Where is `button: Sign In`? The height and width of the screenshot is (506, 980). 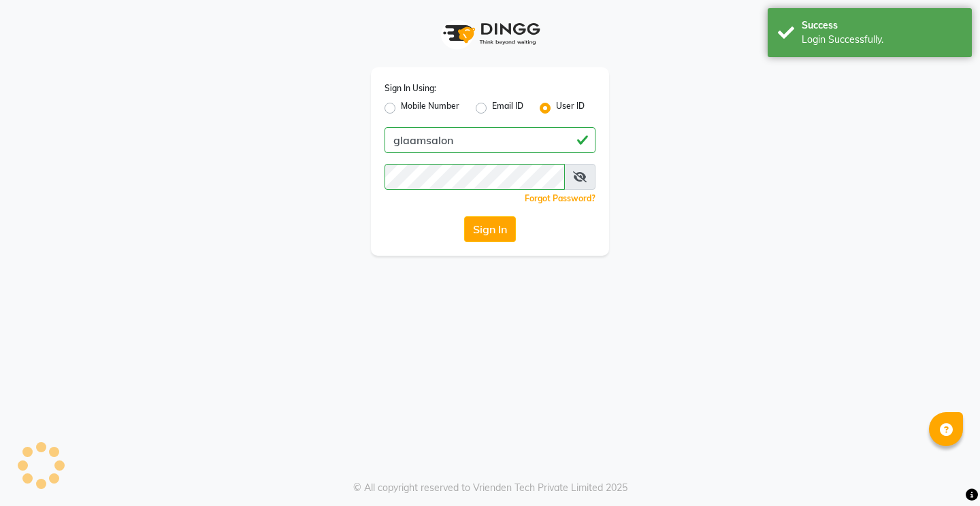
button: Sign In is located at coordinates (490, 229).